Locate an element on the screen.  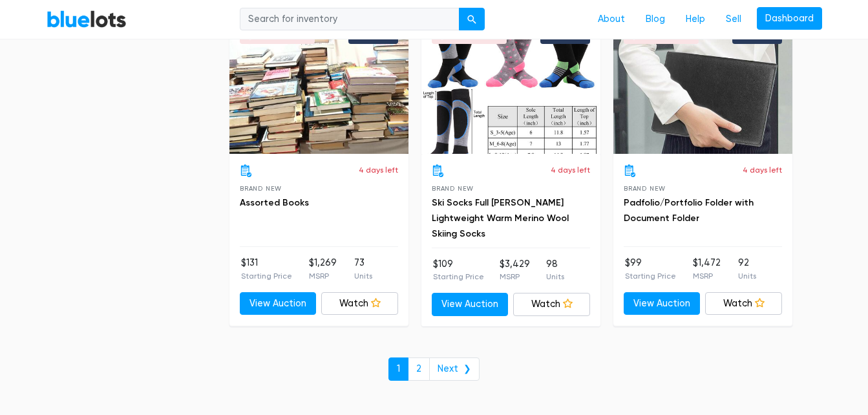
li: $3,429 is located at coordinates (514, 270).